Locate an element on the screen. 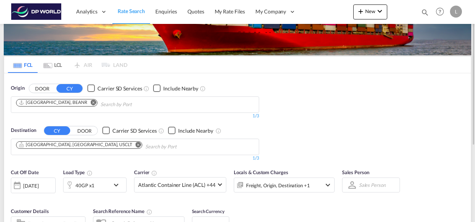 This screenshot has width=475, height=222. span: Enquiries is located at coordinates (166, 11).